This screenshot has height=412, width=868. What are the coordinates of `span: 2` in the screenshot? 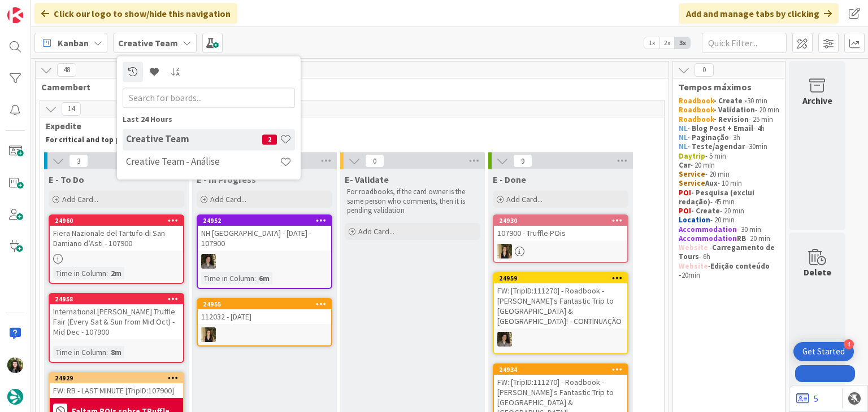 It's located at (269, 140).